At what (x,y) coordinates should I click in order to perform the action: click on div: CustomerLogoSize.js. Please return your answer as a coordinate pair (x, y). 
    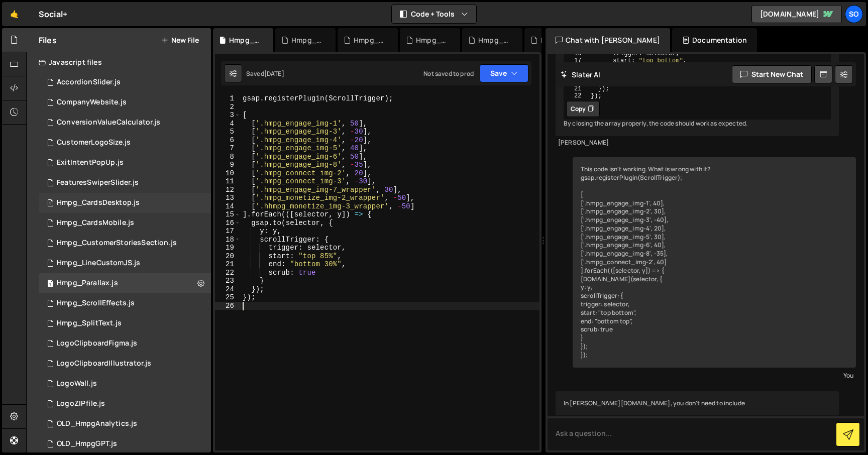
    Looking at the image, I should click on (93, 143).